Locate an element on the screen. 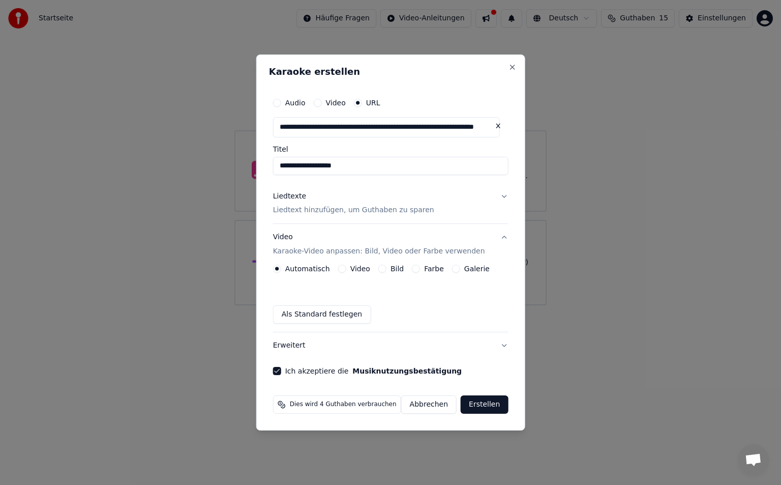 Image resolution: width=781 pixels, height=485 pixels. label: URL is located at coordinates (373, 103).